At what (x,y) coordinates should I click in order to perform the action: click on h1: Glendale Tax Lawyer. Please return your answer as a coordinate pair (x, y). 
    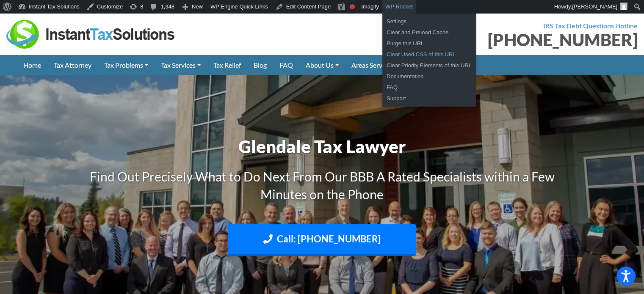
    Looking at the image, I should click on (322, 147).